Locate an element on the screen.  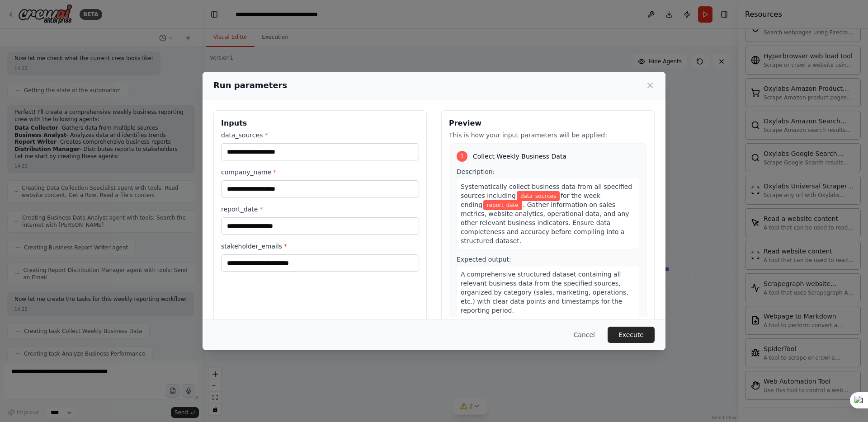
span: Expected output: is located at coordinates (484, 259).